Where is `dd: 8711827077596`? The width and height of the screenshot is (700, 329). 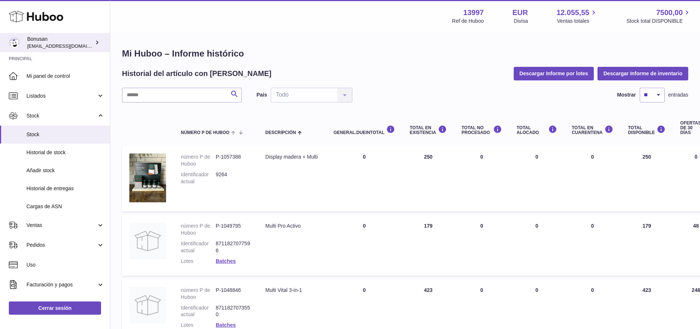
dd: 8711827077596 is located at coordinates (233, 247).